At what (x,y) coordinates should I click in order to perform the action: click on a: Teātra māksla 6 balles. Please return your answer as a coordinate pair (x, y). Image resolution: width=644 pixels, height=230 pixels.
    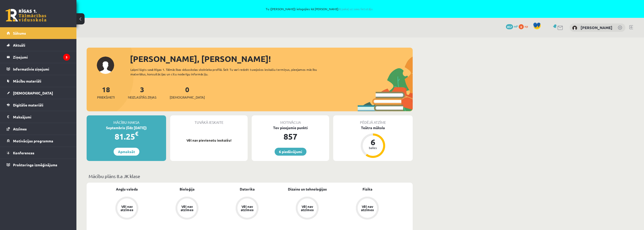
    Looking at the image, I should click on (373, 142).